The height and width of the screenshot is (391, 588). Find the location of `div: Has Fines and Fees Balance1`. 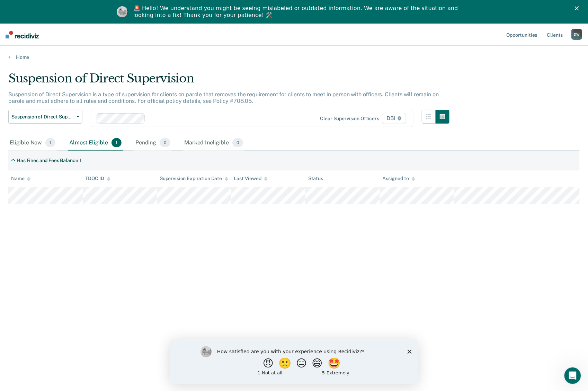

div: Has Fines and Fees Balance1 is located at coordinates (46, 161).